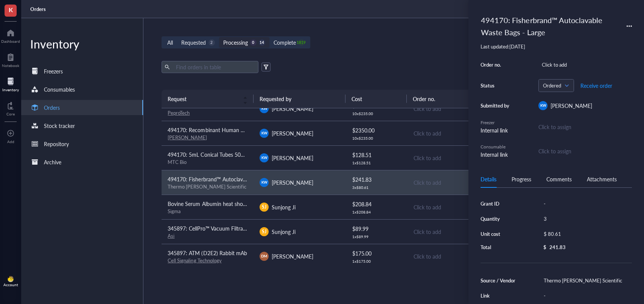 The height and width of the screenshot is (304, 644). What do you see at coordinates (299, 99) in the screenshot?
I see `th: Requested by` at bounding box center [299, 99].